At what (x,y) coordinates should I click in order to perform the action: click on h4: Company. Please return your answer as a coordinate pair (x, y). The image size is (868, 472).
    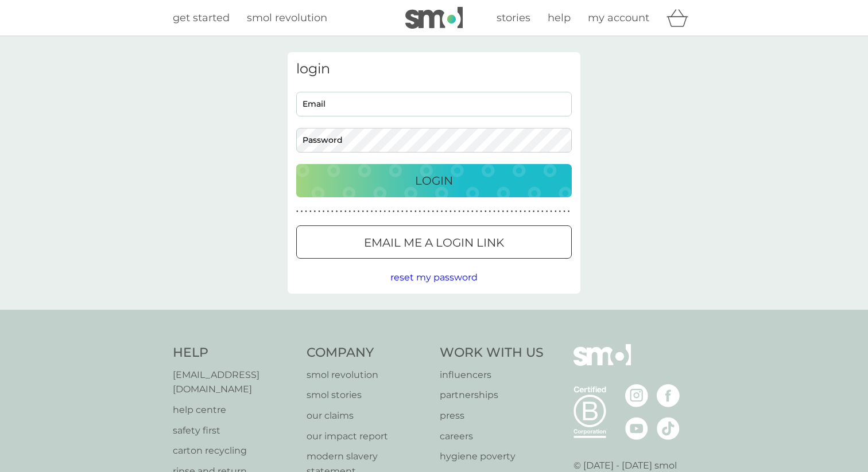
    Looking at the image, I should click on (367, 352).